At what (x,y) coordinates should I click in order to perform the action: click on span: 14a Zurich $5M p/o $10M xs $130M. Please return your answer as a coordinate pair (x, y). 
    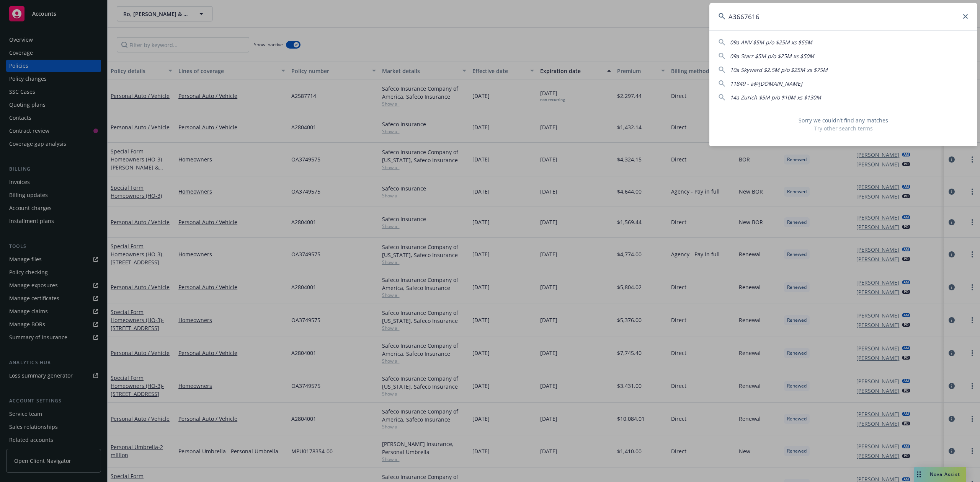
    Looking at the image, I should click on (776, 97).